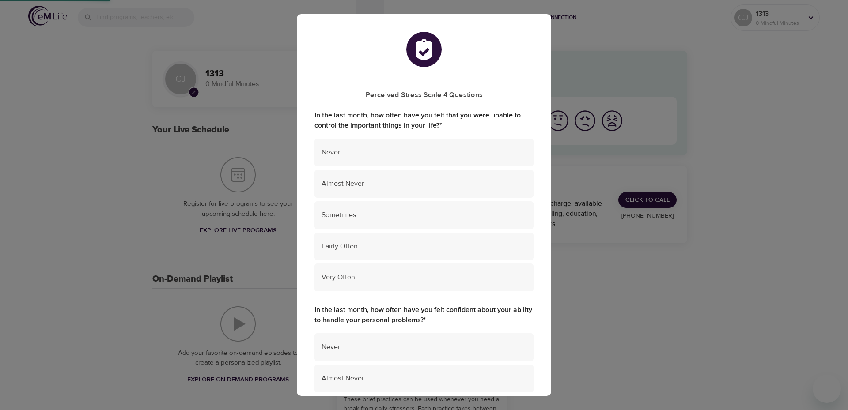 This screenshot has width=848, height=410. I want to click on span: Sometimes, so click(424, 215).